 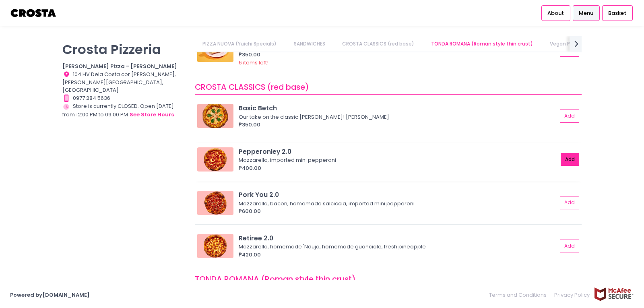 What do you see at coordinates (398, 238) in the screenshot?
I see `div: Retiree 2.0` at bounding box center [398, 238].